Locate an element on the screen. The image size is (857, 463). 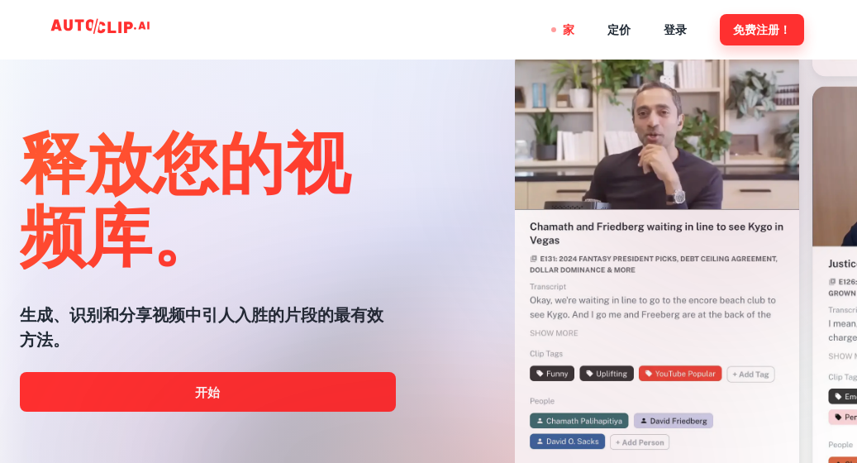
font: 登录 is located at coordinates (675, 31).